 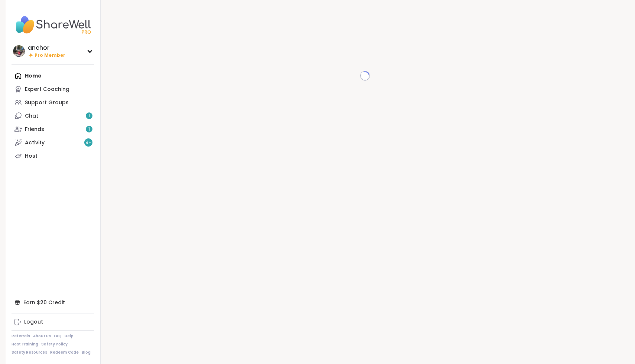 What do you see at coordinates (25, 344) in the screenshot?
I see `a: Host Training` at bounding box center [25, 344].